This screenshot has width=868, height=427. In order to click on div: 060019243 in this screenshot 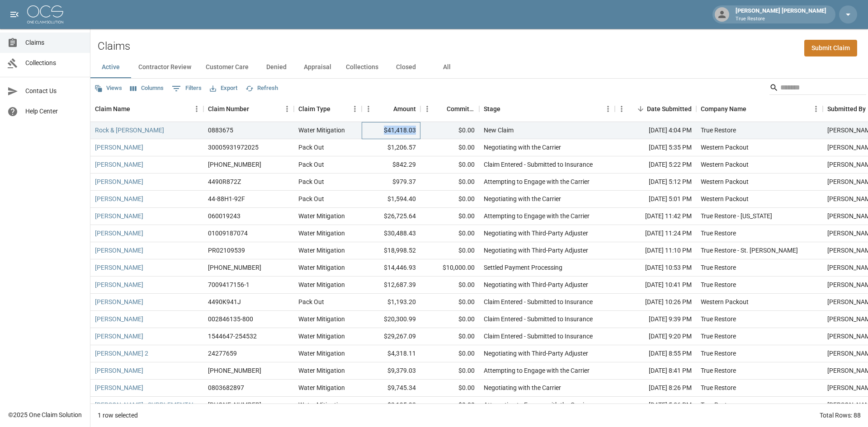, I will do `click(224, 216)`.